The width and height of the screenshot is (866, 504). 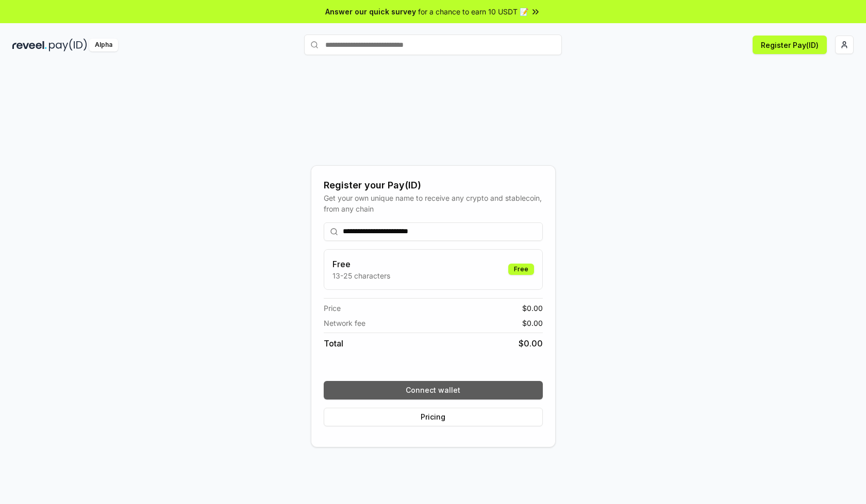 What do you see at coordinates (433, 391) in the screenshot?
I see `button: Connect wallet` at bounding box center [433, 391].